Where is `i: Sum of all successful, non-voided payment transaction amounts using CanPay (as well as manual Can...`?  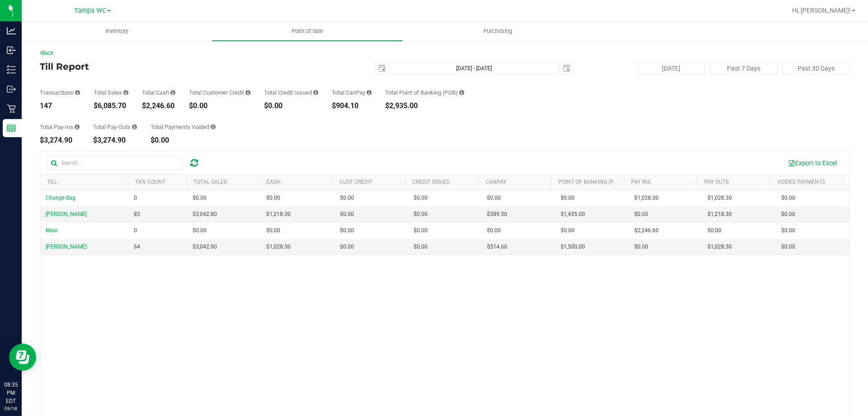 i: Sum of all successful, non-voided payment transaction amounts using CanPay (as well as manual Can... is located at coordinates (369, 92).